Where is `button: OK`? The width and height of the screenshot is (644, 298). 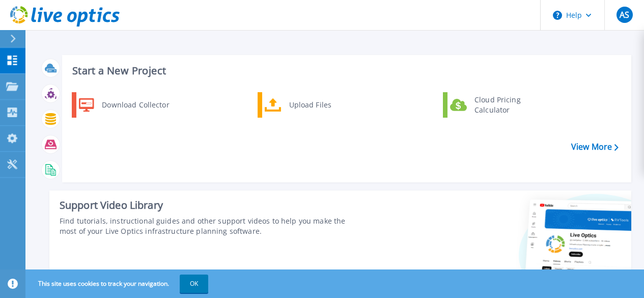 button: OK is located at coordinates (194, 284).